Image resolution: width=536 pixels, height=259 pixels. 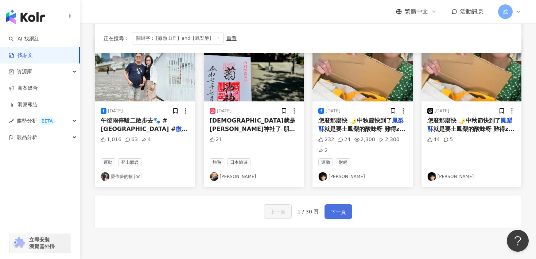 What do you see at coordinates (217, 162) in the screenshot?
I see `span: 旅遊` at bounding box center [217, 162].